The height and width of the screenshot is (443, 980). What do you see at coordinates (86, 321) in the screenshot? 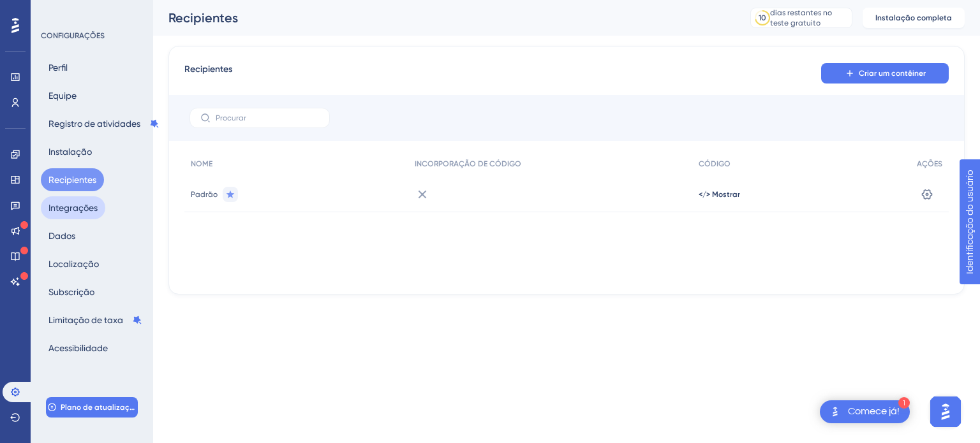
I see `font: Limitação de taxa` at bounding box center [86, 321].